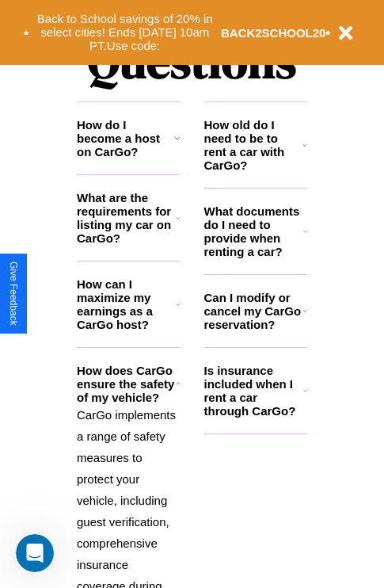 This screenshot has width=384, height=588. What do you see at coordinates (126, 384) in the screenshot?
I see `h3: How does CarGo ensure the safety of my vehicle?` at bounding box center [126, 384].